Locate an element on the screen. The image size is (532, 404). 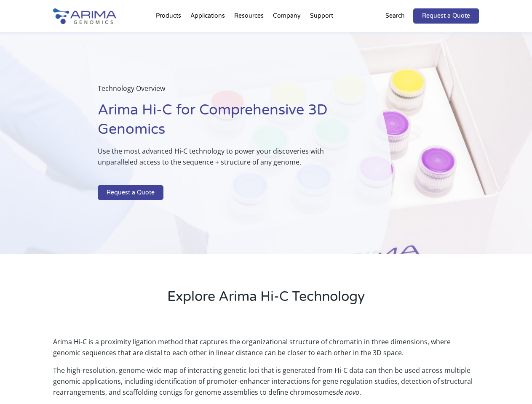
h1: Arima Hi-C for Comprehensive 3D Genomics is located at coordinates (223, 123).